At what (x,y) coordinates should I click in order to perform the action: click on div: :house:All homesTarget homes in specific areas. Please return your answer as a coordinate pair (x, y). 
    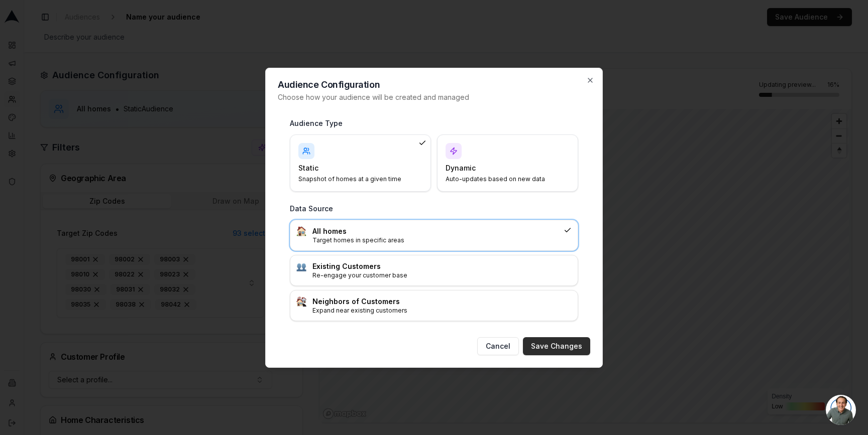
    Looking at the image, I should click on (434, 236).